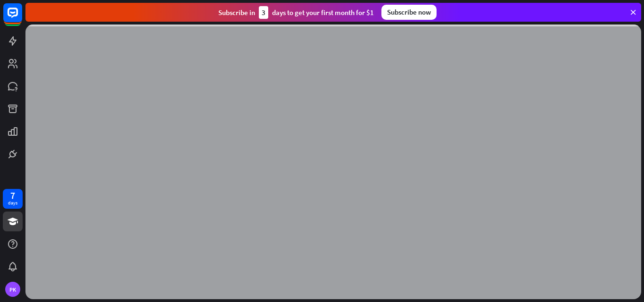 This screenshot has width=644, height=302. Describe the element at coordinates (12, 195) in the screenshot. I see `div: 7` at that location.